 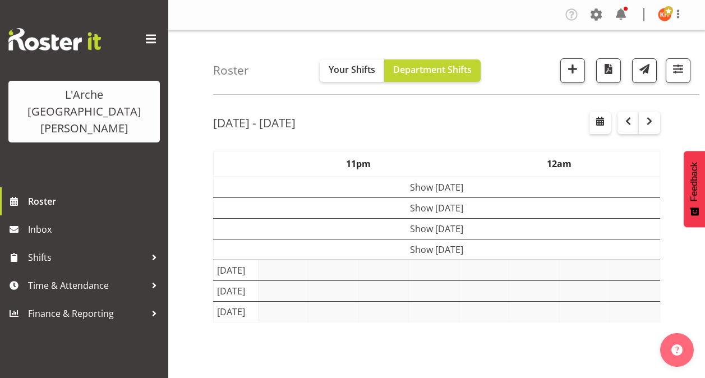 What do you see at coordinates (352, 70) in the screenshot?
I see `span: Your Shifts` at bounding box center [352, 70].